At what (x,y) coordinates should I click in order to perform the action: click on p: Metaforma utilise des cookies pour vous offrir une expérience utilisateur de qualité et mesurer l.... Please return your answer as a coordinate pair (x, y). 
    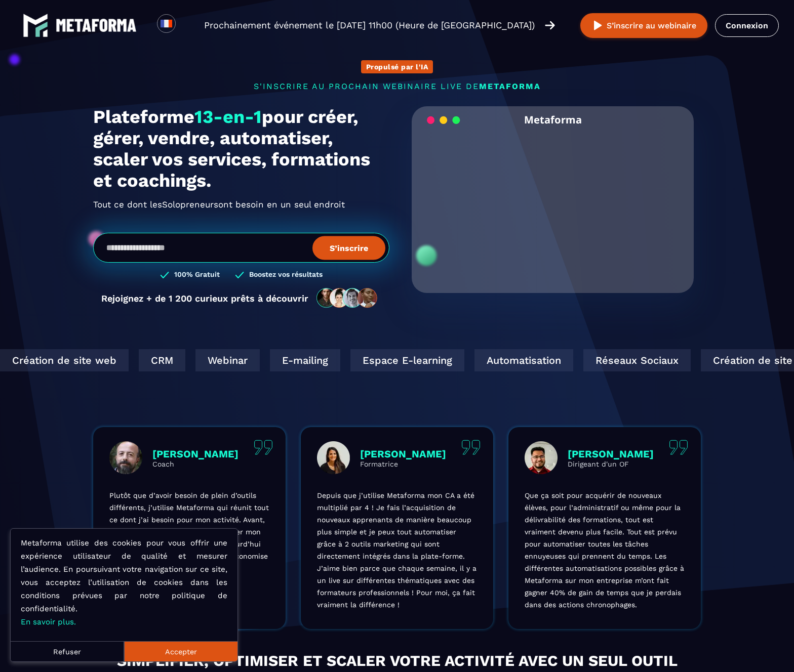
    Looking at the image, I should click on (124, 583).